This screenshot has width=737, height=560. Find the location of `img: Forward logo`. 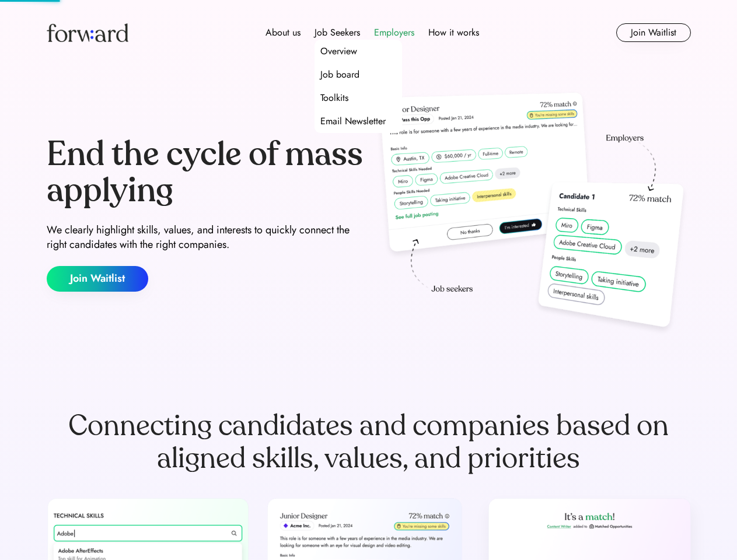

img: Forward logo is located at coordinates (87, 33).